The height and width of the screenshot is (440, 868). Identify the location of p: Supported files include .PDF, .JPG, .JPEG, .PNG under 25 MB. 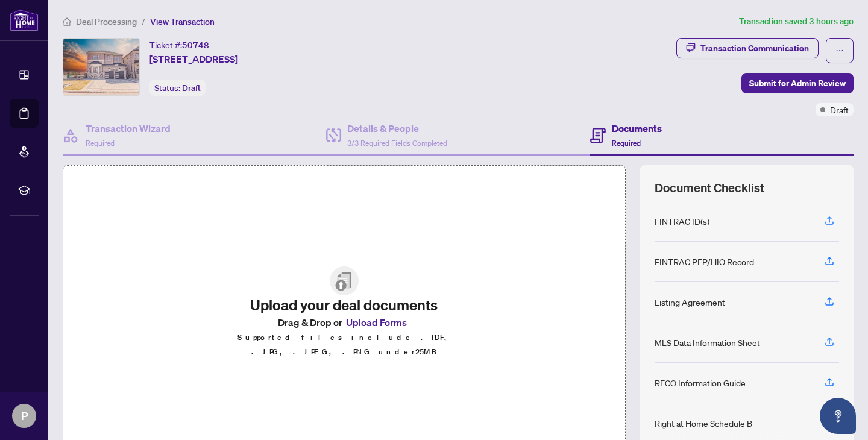
(344, 345).